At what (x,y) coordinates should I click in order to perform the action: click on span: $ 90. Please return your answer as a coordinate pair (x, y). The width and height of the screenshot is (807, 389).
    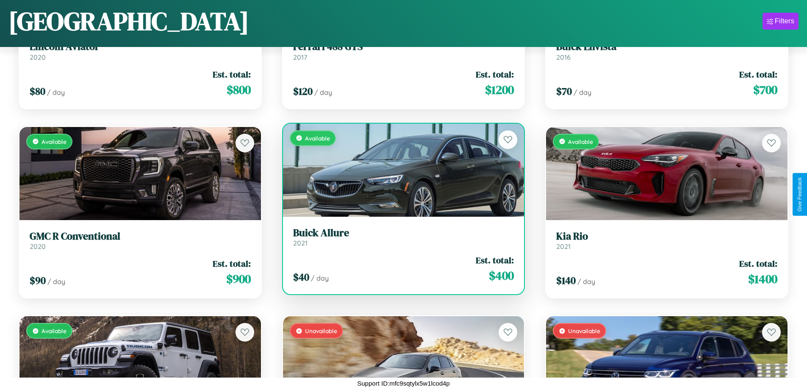
    Looking at the image, I should click on (38, 280).